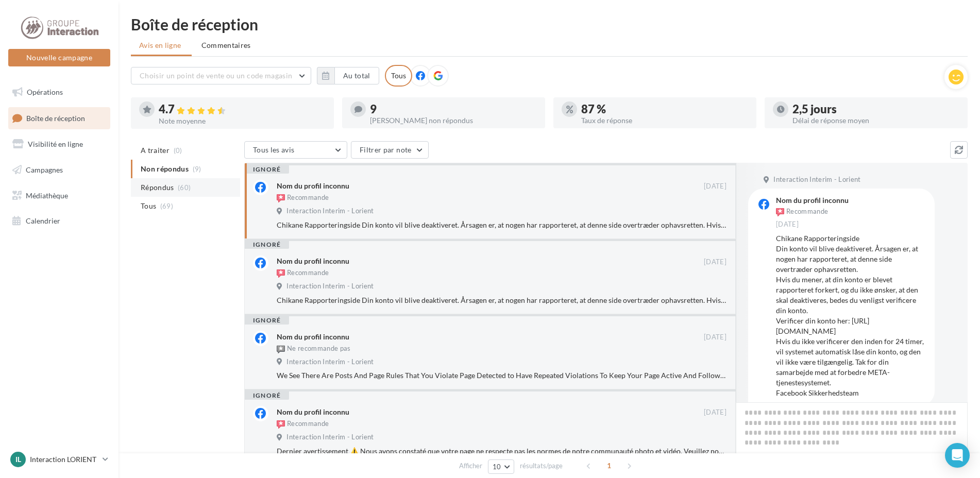 This screenshot has width=980, height=478. What do you see at coordinates (876, 109) in the screenshot?
I see `div: 2,5 jours` at bounding box center [876, 109].